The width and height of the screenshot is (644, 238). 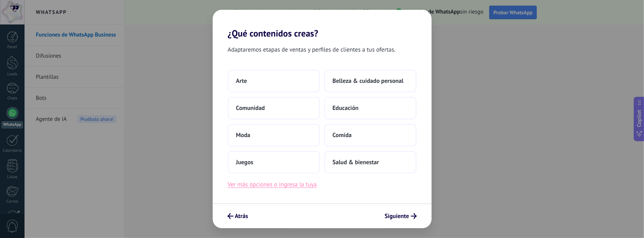 I want to click on span: Adaptaremos etapas de ventas y perfiles de clientes a tus ofertas., so click(x=312, y=49).